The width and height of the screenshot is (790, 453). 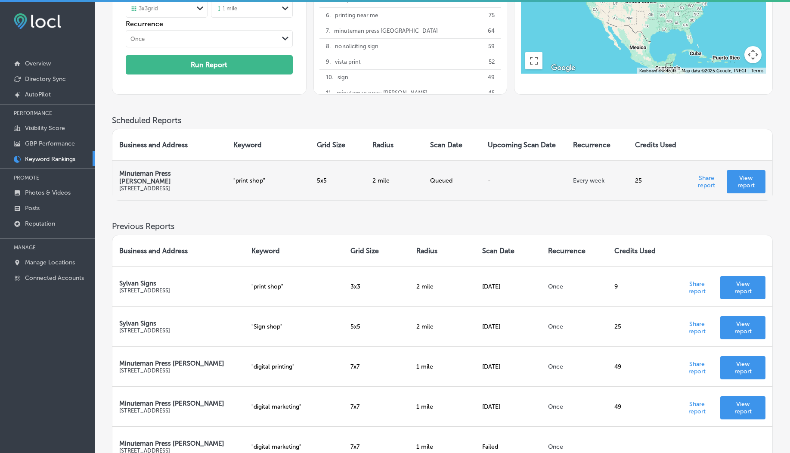 I want to click on p: GBP Performance, so click(x=50, y=143).